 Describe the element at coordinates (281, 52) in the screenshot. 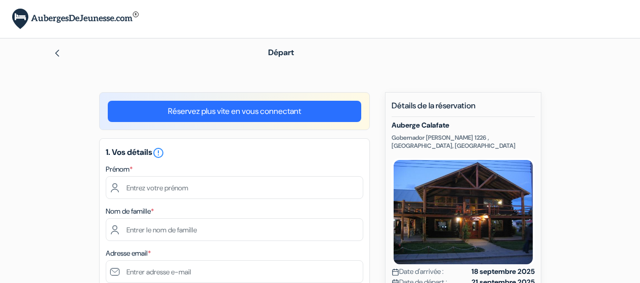

I see `span: Départ` at that location.